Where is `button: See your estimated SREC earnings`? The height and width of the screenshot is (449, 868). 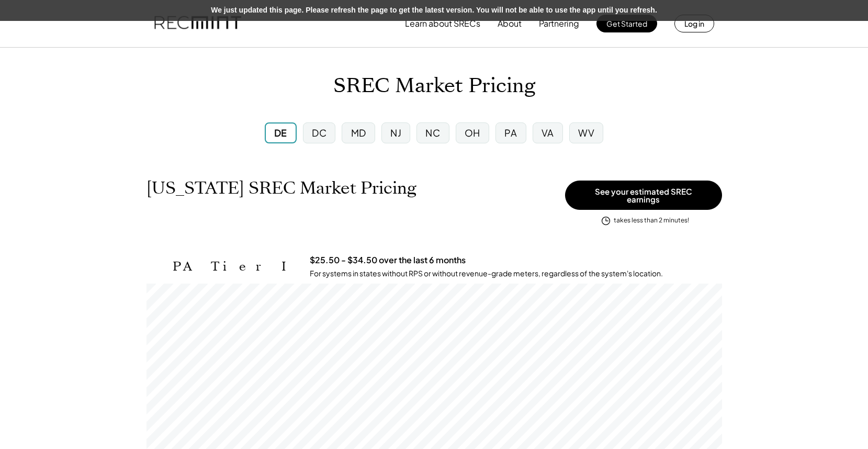 button: See your estimated SREC earnings is located at coordinates (644, 195).